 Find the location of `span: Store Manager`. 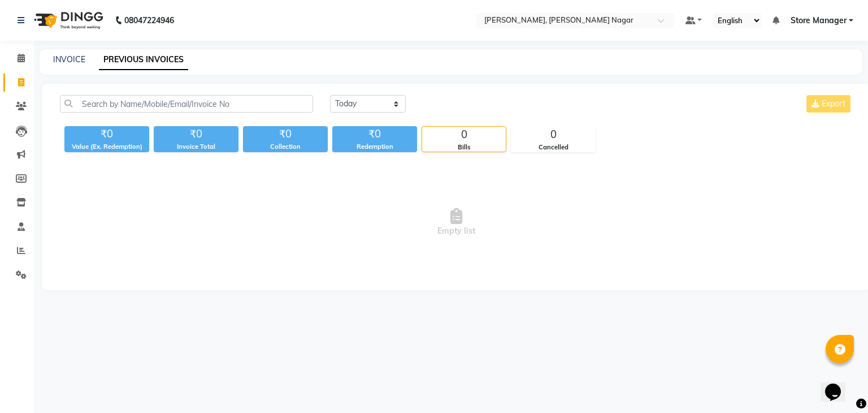

span: Store Manager is located at coordinates (819, 20).